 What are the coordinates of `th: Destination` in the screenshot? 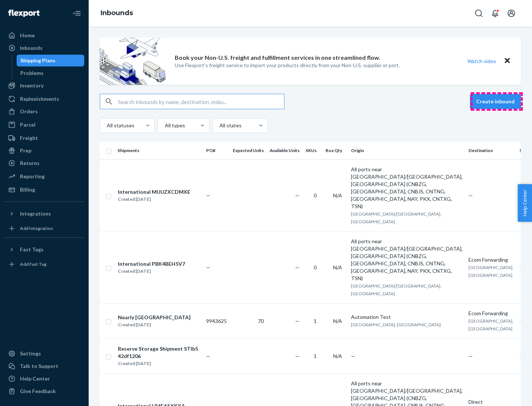 It's located at (491, 151).